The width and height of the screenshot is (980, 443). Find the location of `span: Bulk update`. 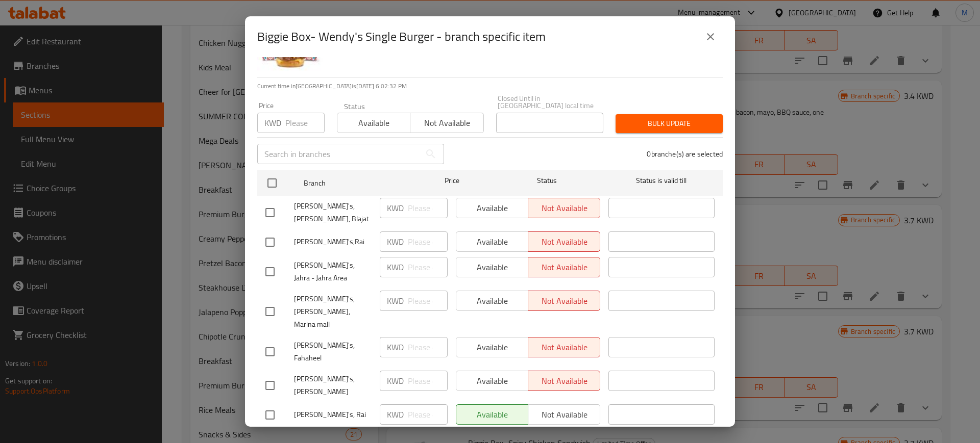

span: Bulk update is located at coordinates (669, 124).